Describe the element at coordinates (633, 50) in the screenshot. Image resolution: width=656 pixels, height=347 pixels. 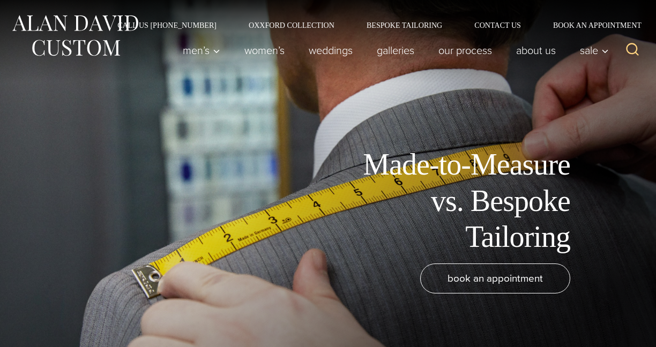
I see `button: View Search Form` at that location.